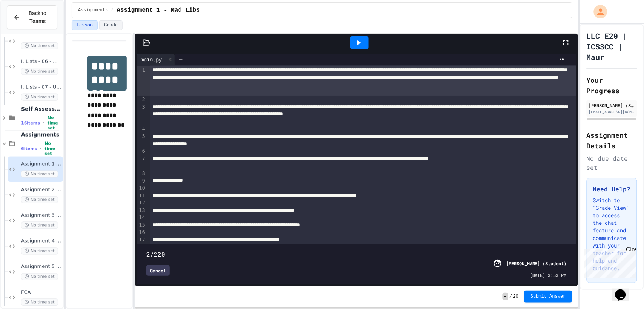 Image resolution: width=644 pixels, height=309 pixels. Describe the element at coordinates (612, 46) in the screenshot. I see `h1: LLC E20 | ICS3CC | Maur` at that location.